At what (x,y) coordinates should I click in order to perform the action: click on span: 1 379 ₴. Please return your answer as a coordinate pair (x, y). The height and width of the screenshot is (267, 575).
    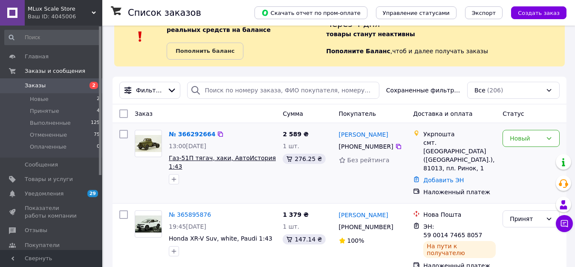
    Looking at the image, I should click on (295, 215).